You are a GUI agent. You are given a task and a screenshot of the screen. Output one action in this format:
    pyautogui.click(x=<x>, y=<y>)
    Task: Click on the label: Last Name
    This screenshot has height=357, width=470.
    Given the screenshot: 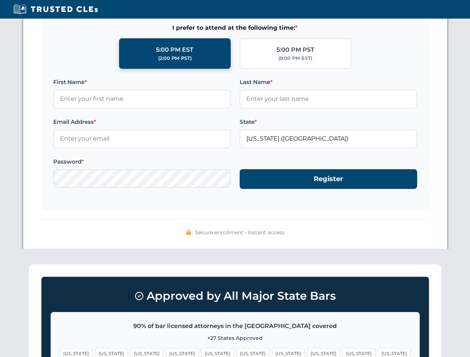 What is the action you would take?
    pyautogui.click(x=328, y=82)
    